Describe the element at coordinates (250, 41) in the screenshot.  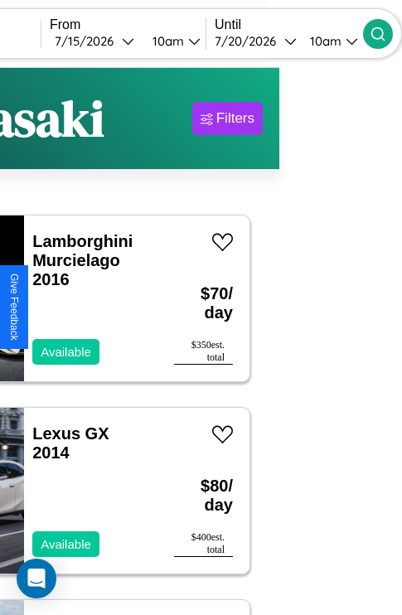
I see `div: 7 / 20 / 2026` at that location.